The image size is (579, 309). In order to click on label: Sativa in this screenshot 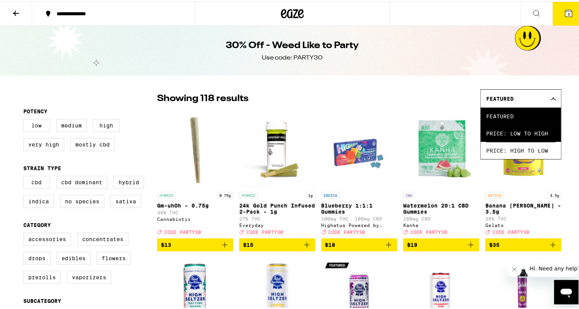, I will do `click(126, 200)`.